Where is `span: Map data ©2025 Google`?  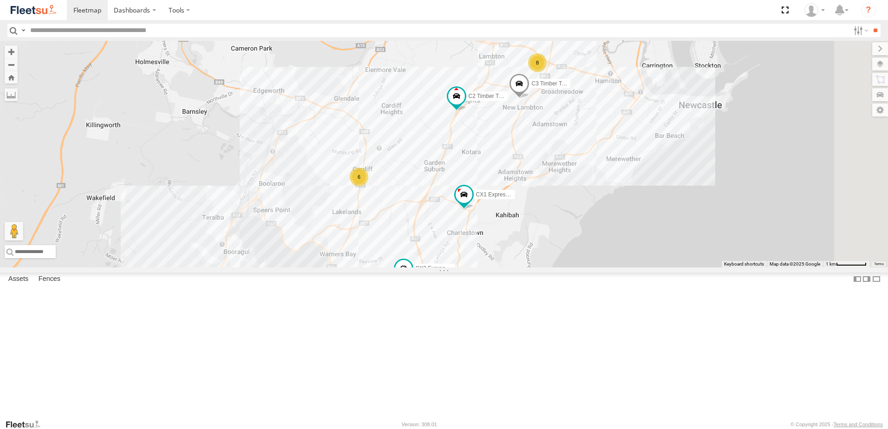
span: Map data ©2025 Google is located at coordinates (794, 264).